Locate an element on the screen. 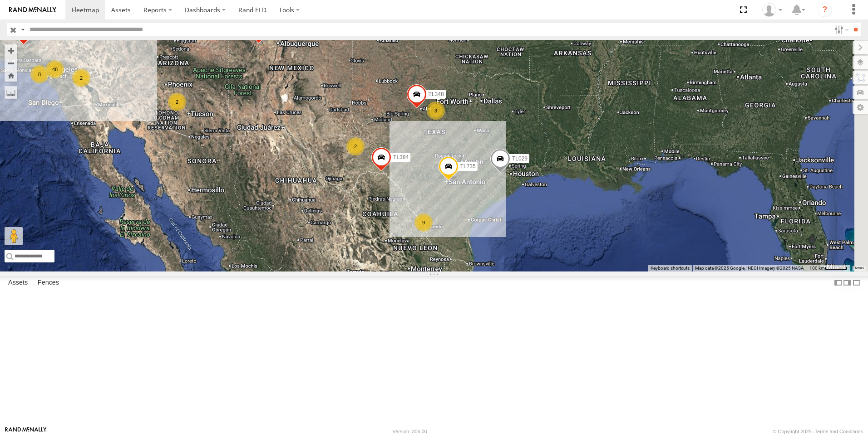 The height and width of the screenshot is (436, 868). img: rand-logo.svg is located at coordinates (33, 10).